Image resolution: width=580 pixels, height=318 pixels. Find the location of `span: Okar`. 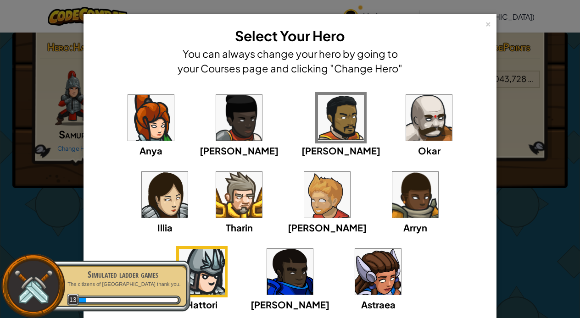

span: Okar is located at coordinates (429, 150).